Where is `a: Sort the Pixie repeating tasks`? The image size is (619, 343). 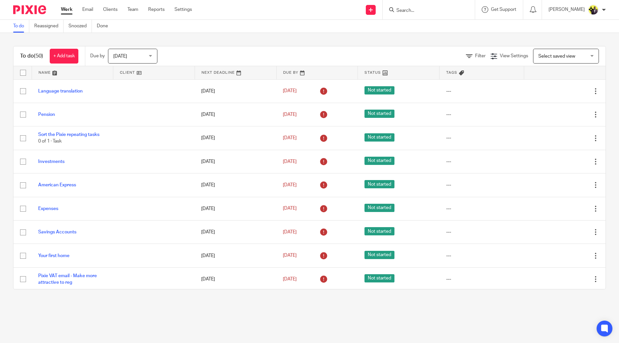 a: Sort the Pixie repeating tasks is located at coordinates (69, 135).